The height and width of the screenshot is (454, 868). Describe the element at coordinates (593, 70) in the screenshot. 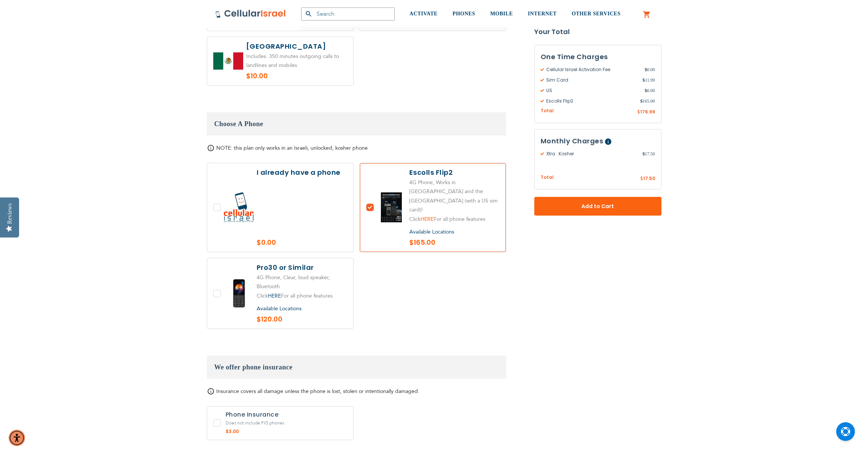

I see `span: Cellular Israel Activation Fee` at that location.